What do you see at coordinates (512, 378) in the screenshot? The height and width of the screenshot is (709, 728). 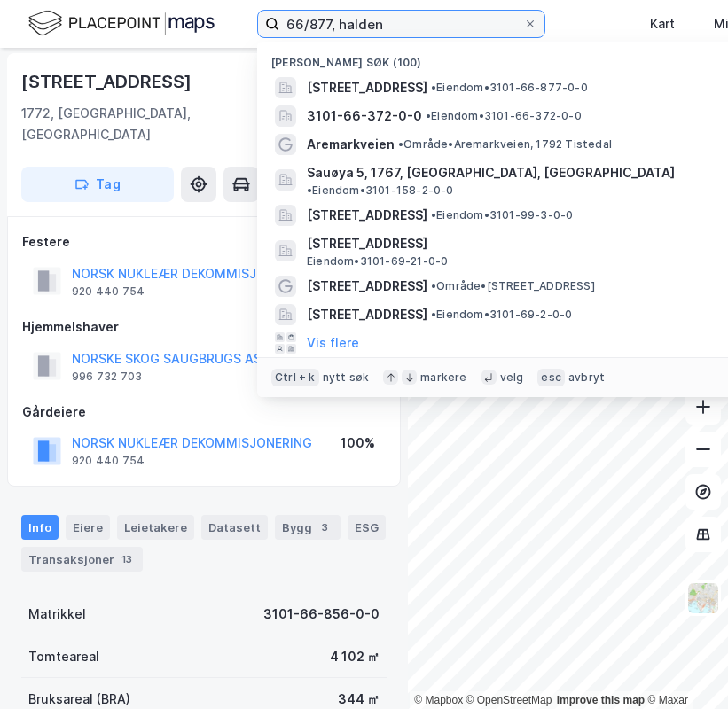 I see `div: velg` at bounding box center [512, 378].